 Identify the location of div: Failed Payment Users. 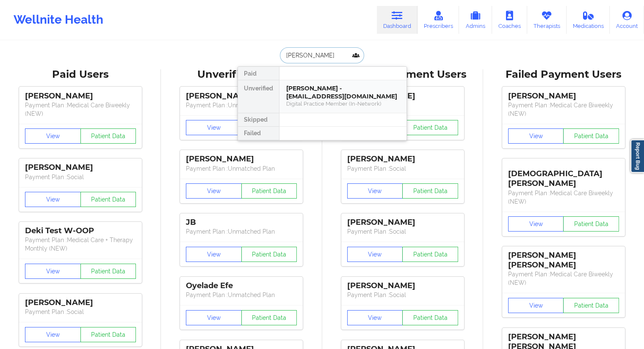
(564, 74).